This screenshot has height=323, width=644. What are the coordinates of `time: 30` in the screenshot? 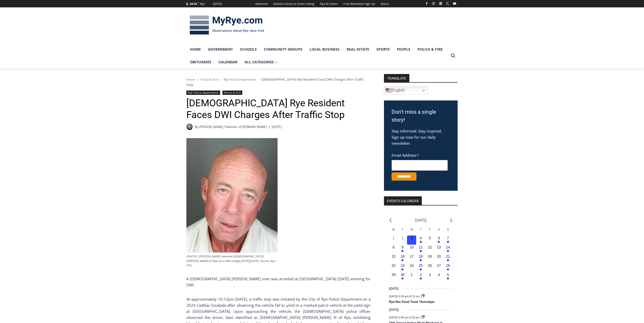 It's located at (403, 275).